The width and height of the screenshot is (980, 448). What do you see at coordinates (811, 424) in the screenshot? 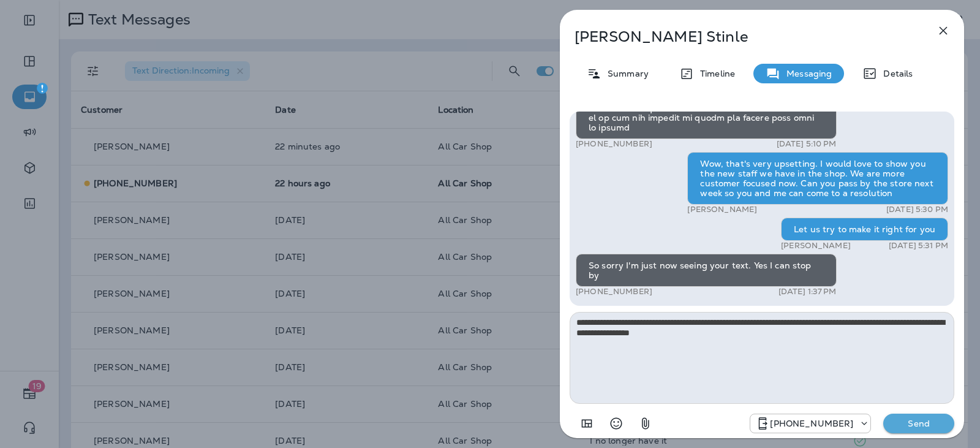
I see `div: +1 (689) 265-4479` at bounding box center [811, 424].